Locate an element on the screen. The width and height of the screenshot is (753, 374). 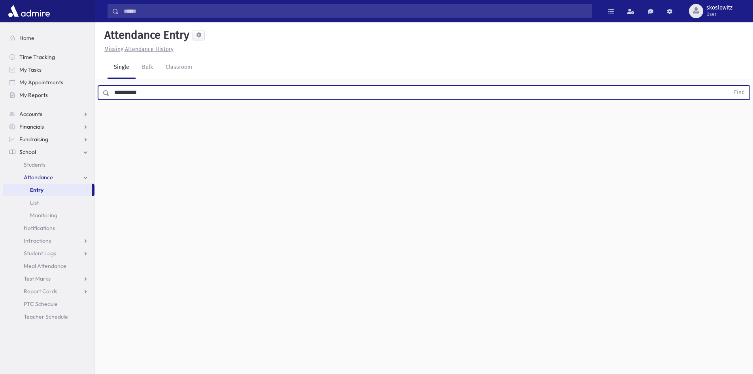
span: Infractions is located at coordinates (37, 240).